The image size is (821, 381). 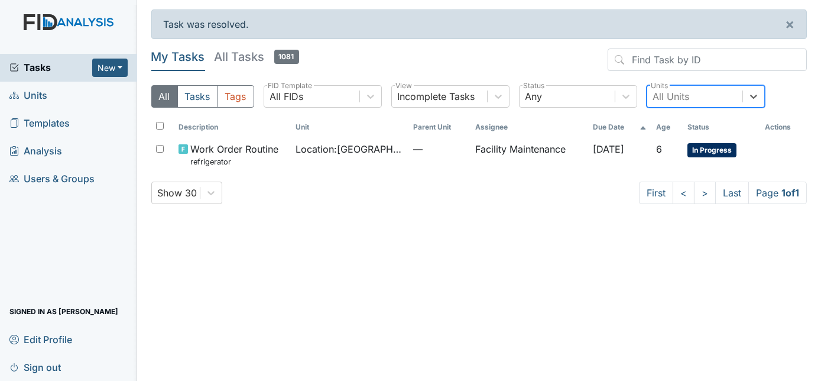 What do you see at coordinates (203, 96) in the screenshot?
I see `div: Type filter` at bounding box center [203, 96].